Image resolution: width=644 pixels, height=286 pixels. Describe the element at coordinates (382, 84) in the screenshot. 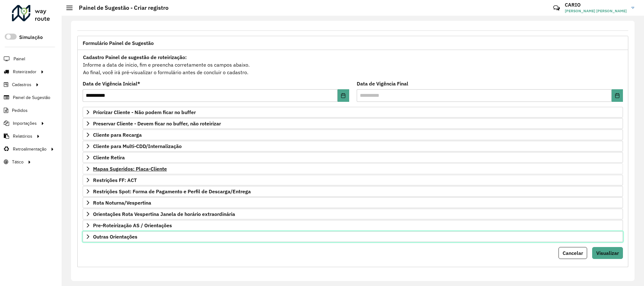

I see `label: Data de Vigência Final` at that location.